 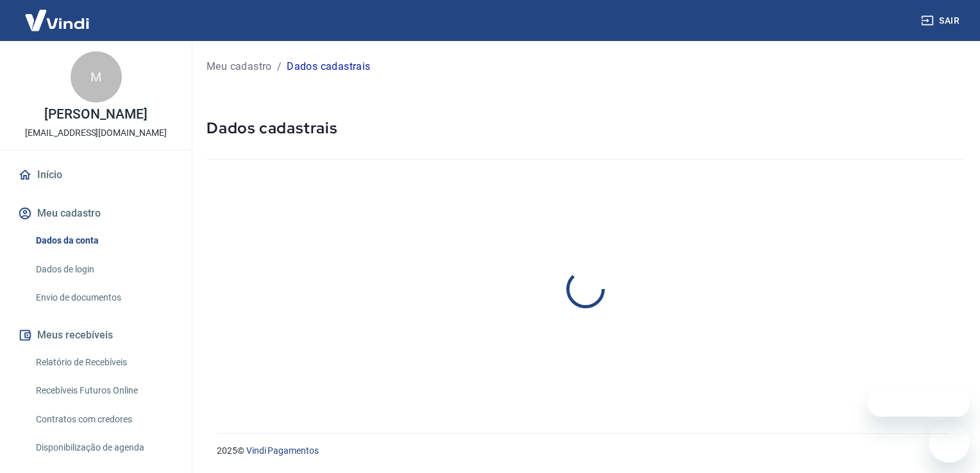 I want to click on p: 2025 ©, so click(x=583, y=451).